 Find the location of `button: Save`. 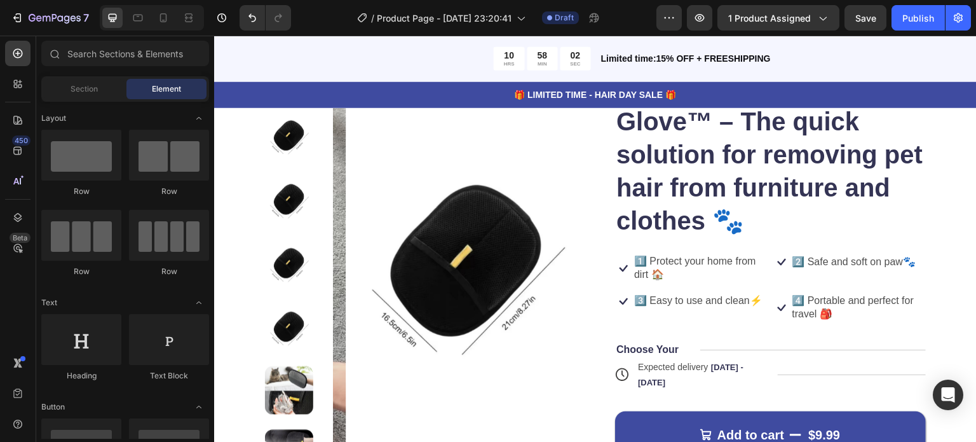

button: Save is located at coordinates (865, 18).